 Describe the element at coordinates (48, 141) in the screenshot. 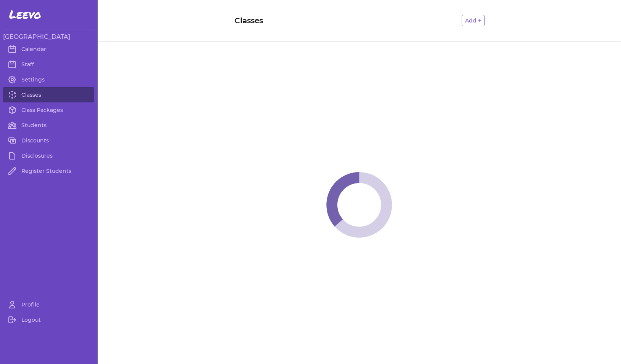

I see `a: Discounts` at that location.